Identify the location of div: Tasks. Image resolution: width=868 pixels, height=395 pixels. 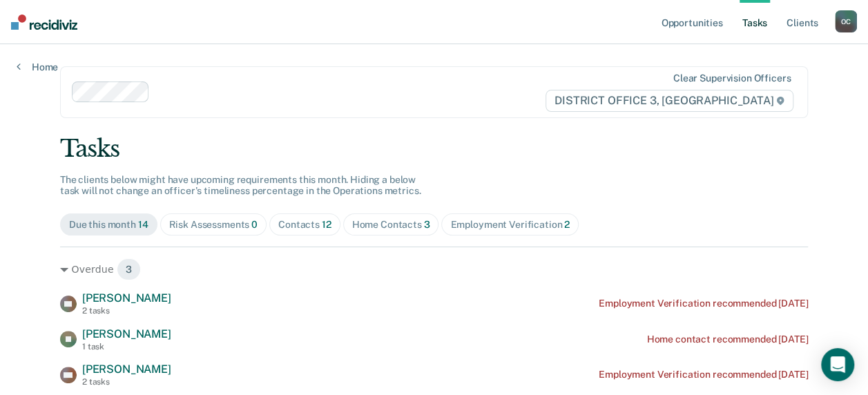
(434, 148).